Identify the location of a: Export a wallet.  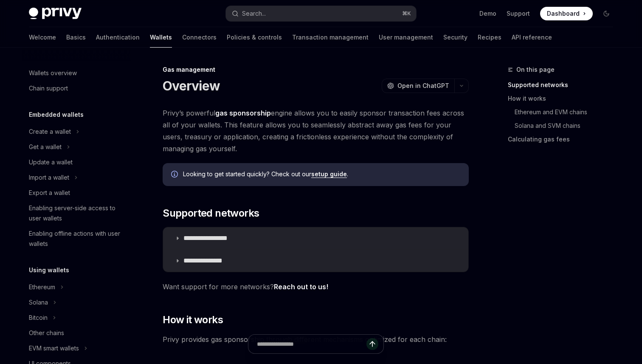
(77, 193).